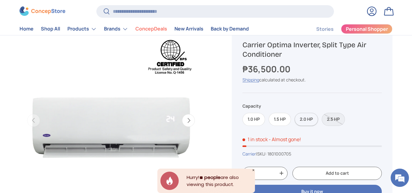 This screenshot has width=412, height=193. What do you see at coordinates (42, 11) in the screenshot?
I see `img: ConcepStore` at bounding box center [42, 11].